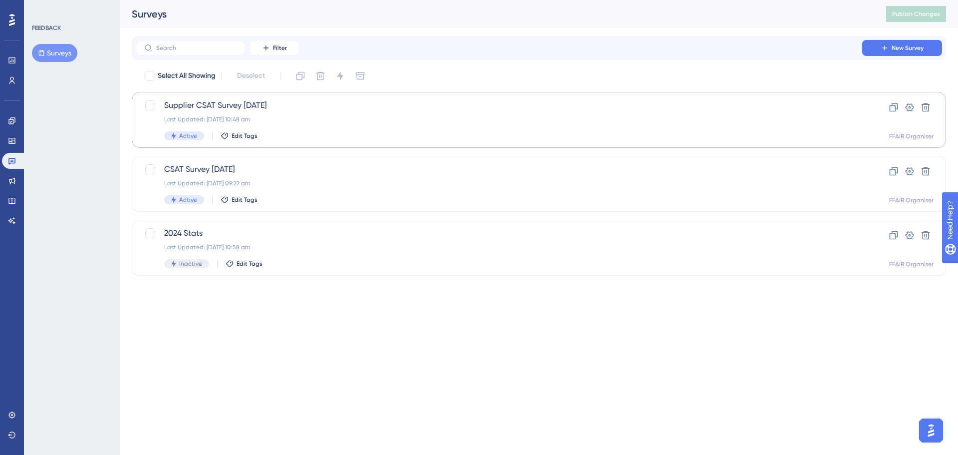 Image resolution: width=958 pixels, height=455 pixels. I want to click on button: New Survey, so click(903, 48).